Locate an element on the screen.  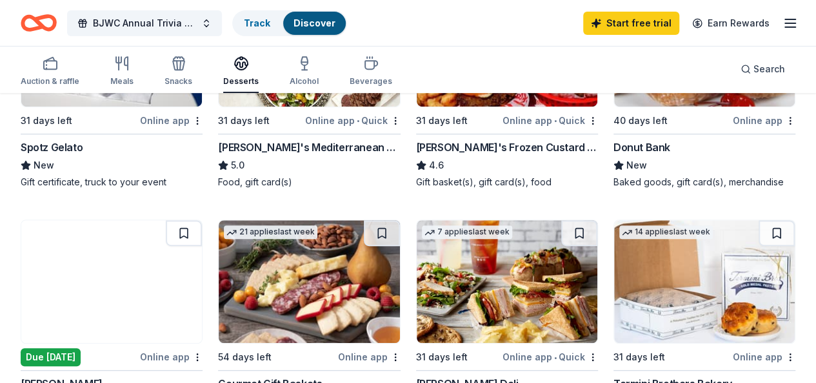
span: 4.6 is located at coordinates (436, 165).